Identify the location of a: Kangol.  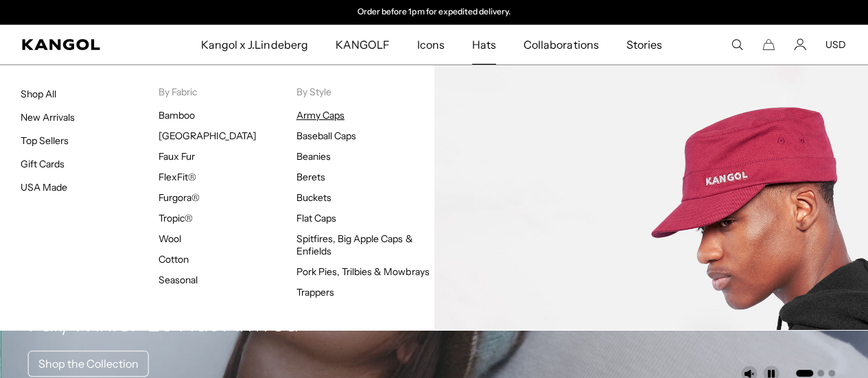
(77, 45).